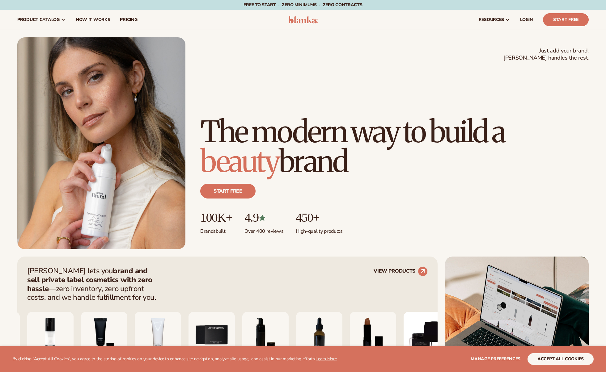 The height and width of the screenshot is (372, 606). Describe the element at coordinates (265, 335) in the screenshot. I see `img: Foaming beard wash.` at that location.